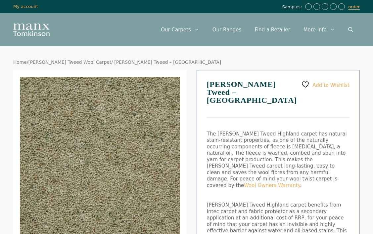 The image size is (373, 234). I want to click on a: Find a Retailer, so click(272, 30).